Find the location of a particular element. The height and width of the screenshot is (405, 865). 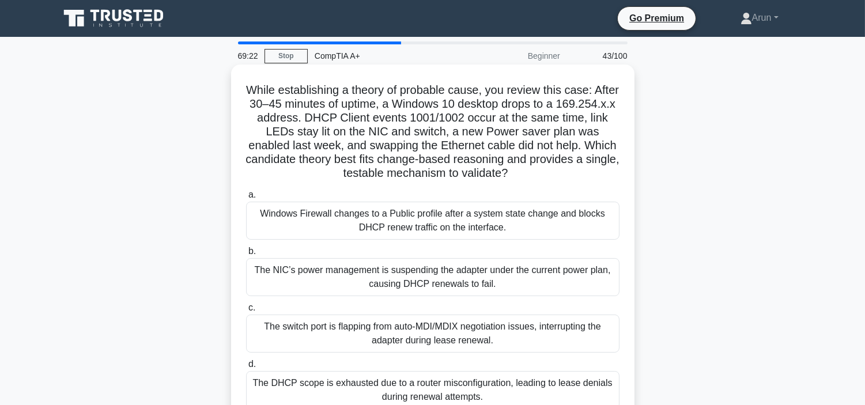

span: b. is located at coordinates (252, 251).